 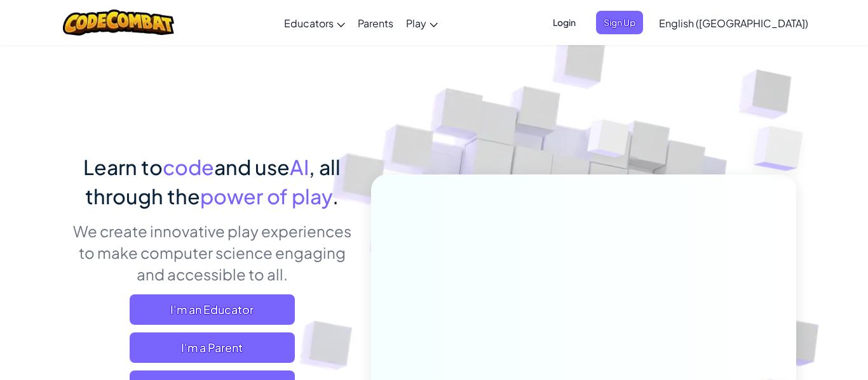 What do you see at coordinates (118, 22) in the screenshot?
I see `img: CodeCombat logo` at bounding box center [118, 22].